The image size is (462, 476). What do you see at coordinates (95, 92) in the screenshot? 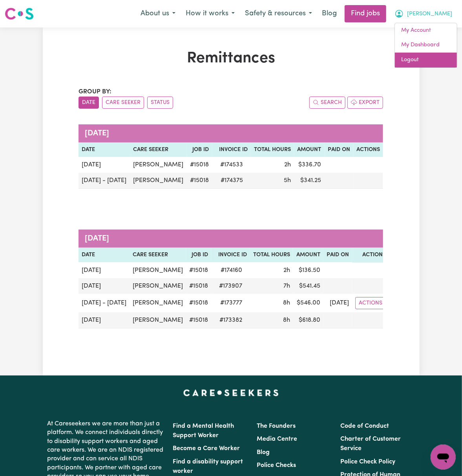
I see `span: Group by:` at bounding box center [95, 92].